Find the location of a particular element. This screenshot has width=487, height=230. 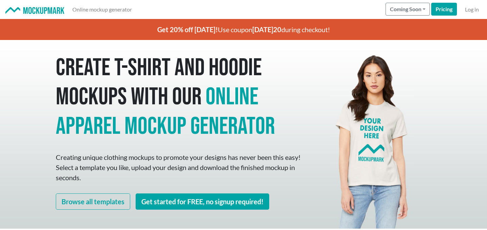

a: Get started for FREE, no signup required! is located at coordinates (202, 201).